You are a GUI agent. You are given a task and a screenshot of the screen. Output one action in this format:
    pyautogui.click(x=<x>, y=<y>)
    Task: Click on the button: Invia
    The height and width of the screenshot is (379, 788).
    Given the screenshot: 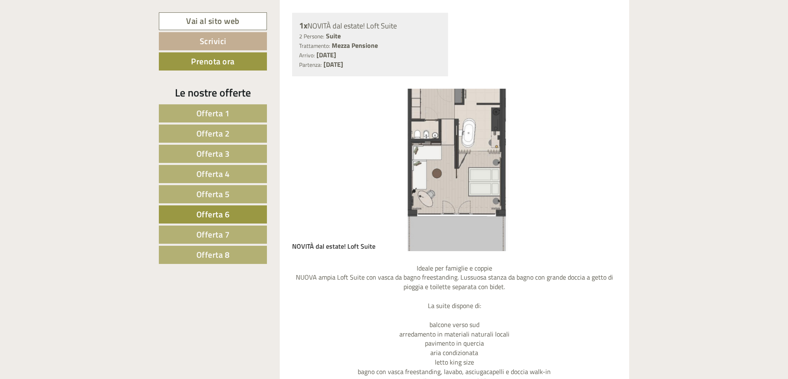 What is the action you would take?
    pyautogui.click(x=304, y=223)
    